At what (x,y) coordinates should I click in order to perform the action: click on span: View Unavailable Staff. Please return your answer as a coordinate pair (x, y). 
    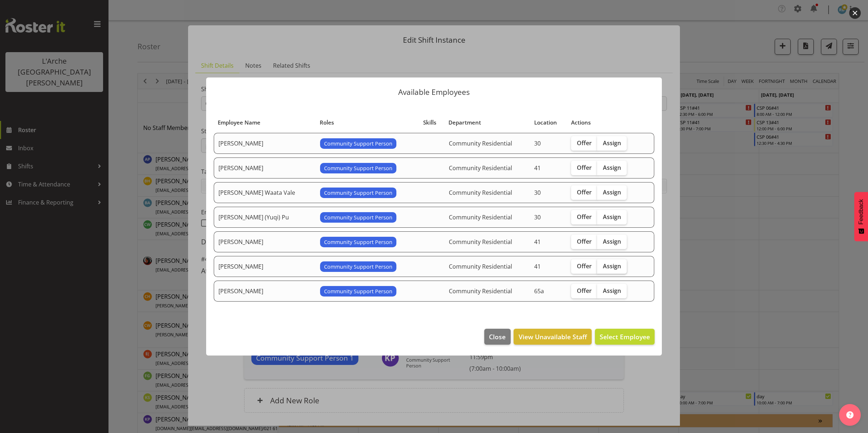
    Looking at the image, I should click on (552, 337).